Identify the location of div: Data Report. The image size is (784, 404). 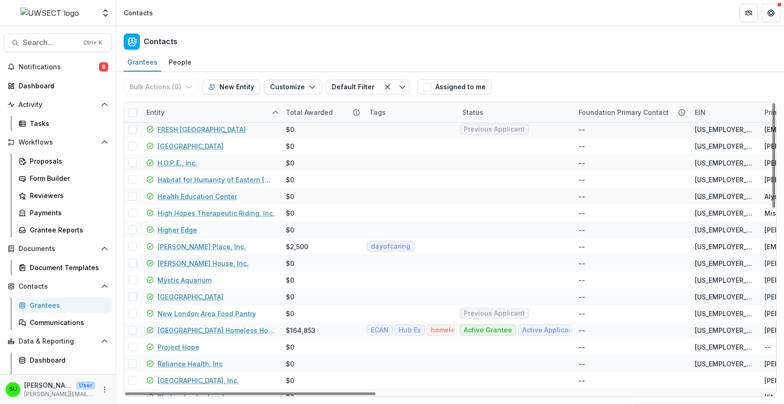
(67, 377).